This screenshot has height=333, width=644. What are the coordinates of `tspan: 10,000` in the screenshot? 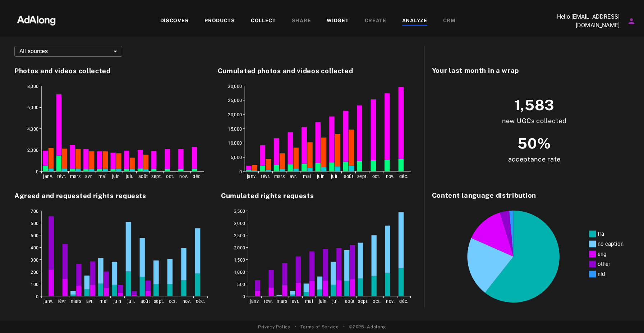 It's located at (235, 143).